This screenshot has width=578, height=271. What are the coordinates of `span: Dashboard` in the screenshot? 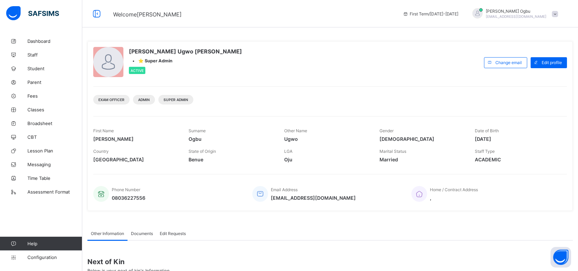 It's located at (55, 41).